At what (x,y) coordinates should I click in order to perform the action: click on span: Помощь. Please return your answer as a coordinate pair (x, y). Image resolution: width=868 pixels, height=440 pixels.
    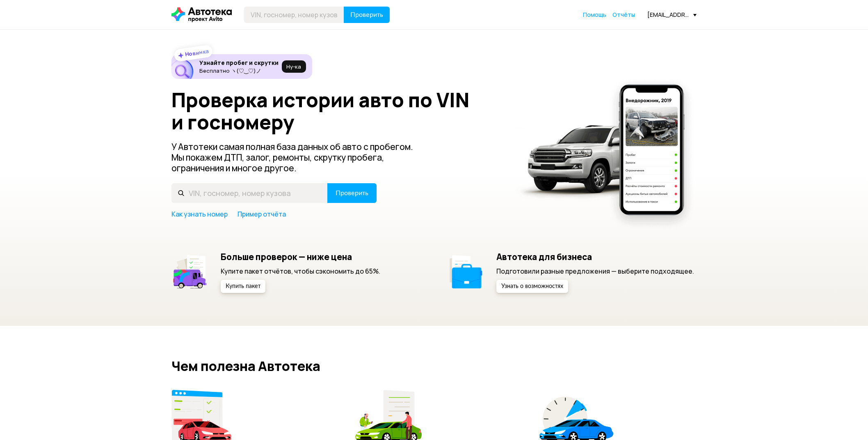
    Looking at the image, I should click on (594, 15).